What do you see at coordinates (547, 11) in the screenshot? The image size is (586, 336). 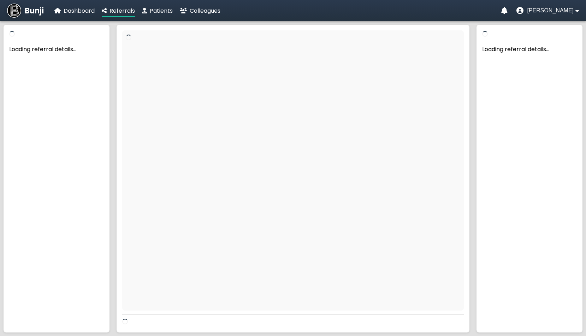 I see `button: User menu` at bounding box center [547, 11].